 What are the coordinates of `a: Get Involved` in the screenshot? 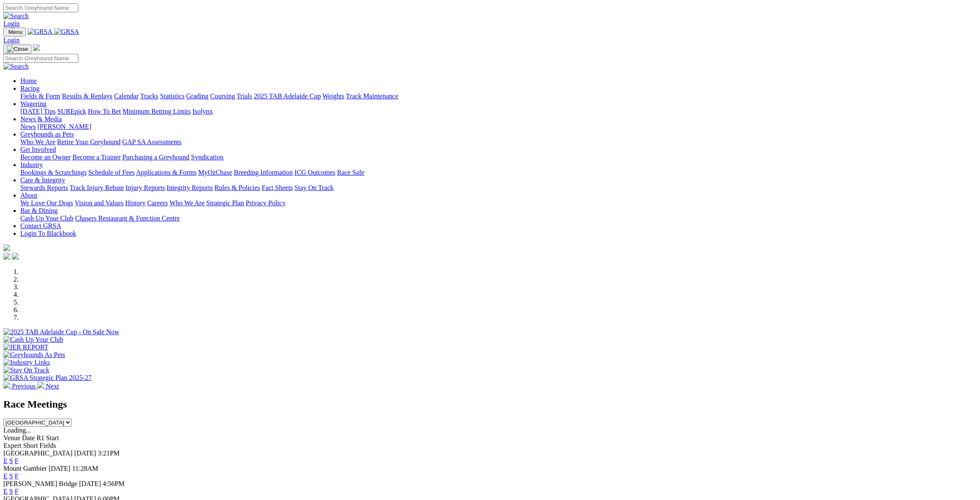 It's located at (38, 150).